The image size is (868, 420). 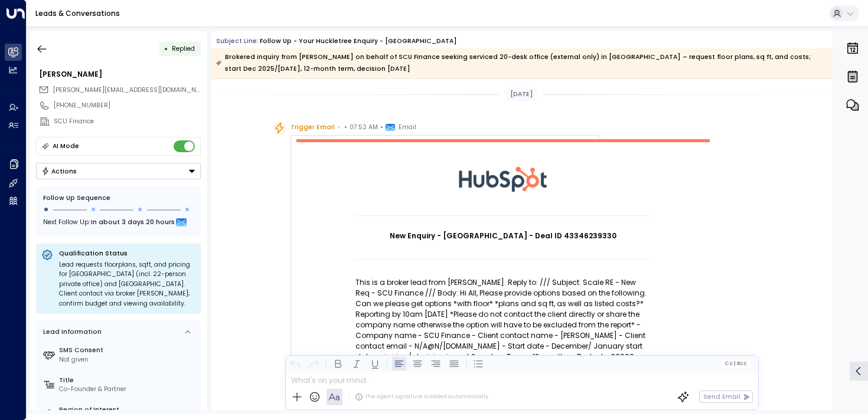 I want to click on p: Qualification Status, so click(x=127, y=253).